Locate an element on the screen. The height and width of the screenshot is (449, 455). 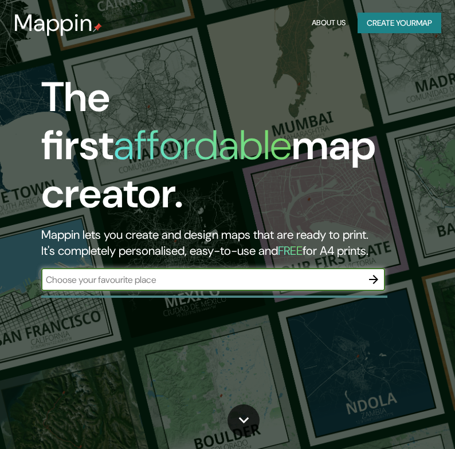
img: mappin-pin is located at coordinates (97, 27).